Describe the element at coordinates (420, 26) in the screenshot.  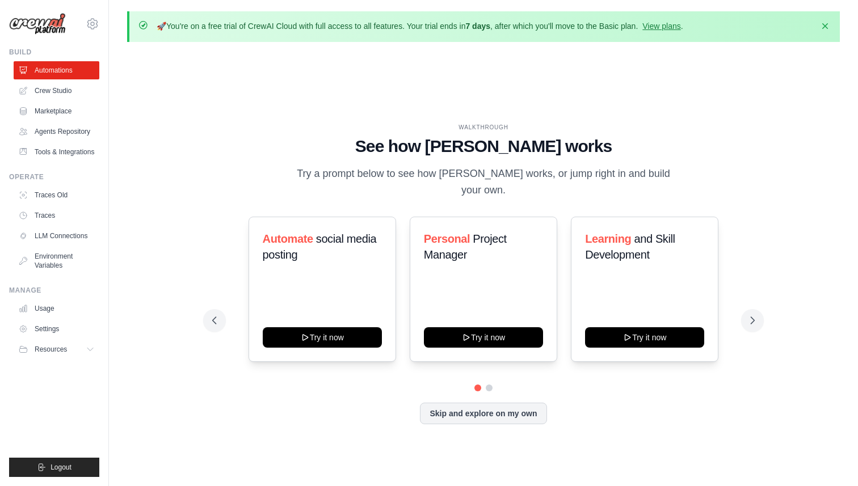
I see `p: You're on a free trial of CrewAI Cloud with full access to all features. Your trial ends in , aft...` at that location.